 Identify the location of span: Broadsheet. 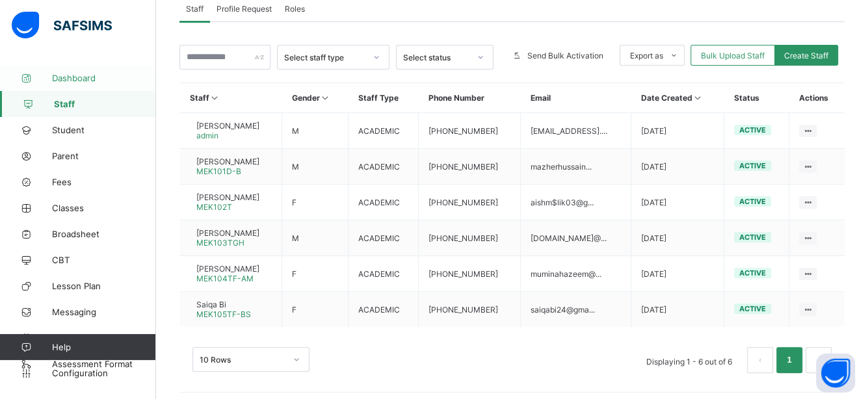
(104, 234).